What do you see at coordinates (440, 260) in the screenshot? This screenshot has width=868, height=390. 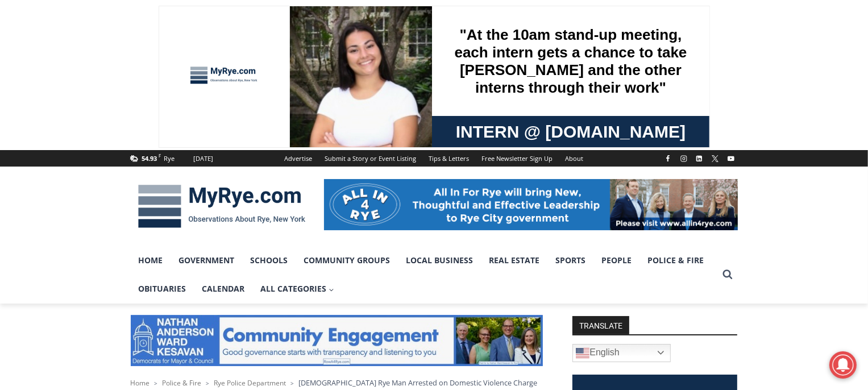 I see `a: Local Business` at bounding box center [440, 260].